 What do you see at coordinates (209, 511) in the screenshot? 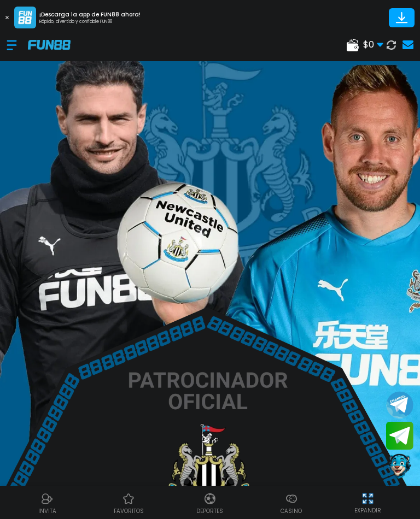
I see `p: Deportes` at bounding box center [209, 511].